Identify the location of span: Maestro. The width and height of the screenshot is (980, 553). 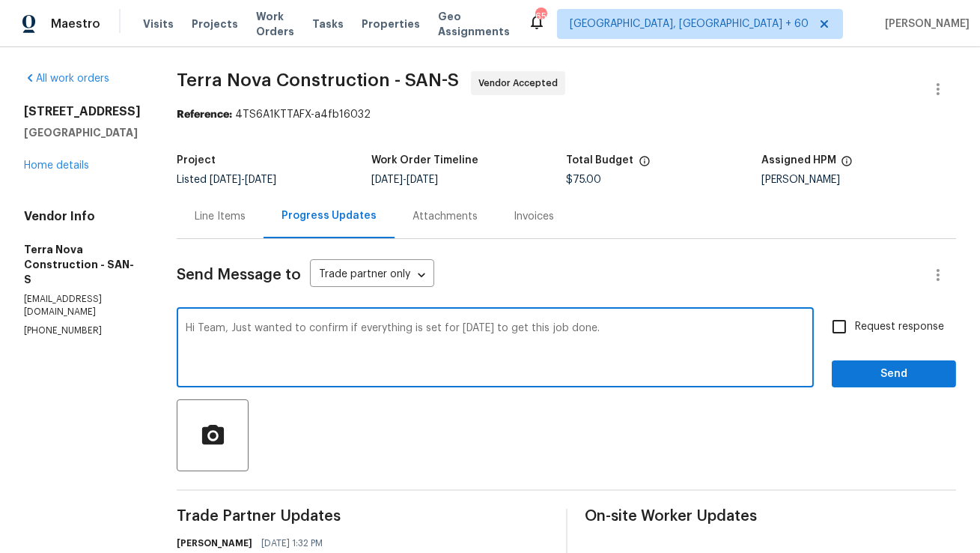
(76, 24).